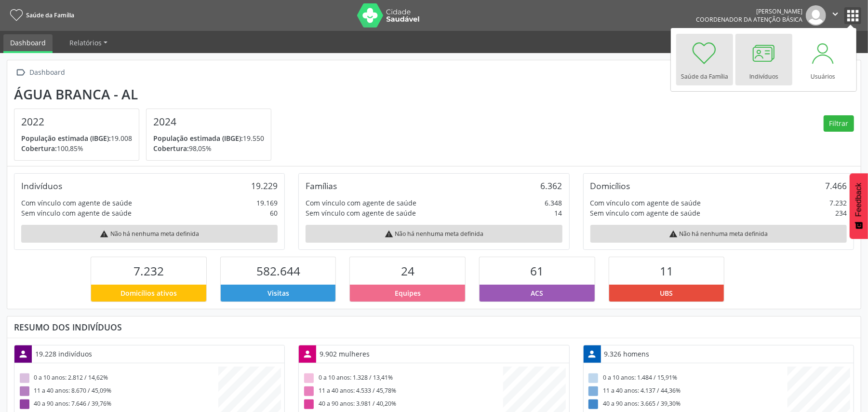 The image size is (868, 412). What do you see at coordinates (76, 148) in the screenshot?
I see `p: 100,85%` at bounding box center [76, 148].